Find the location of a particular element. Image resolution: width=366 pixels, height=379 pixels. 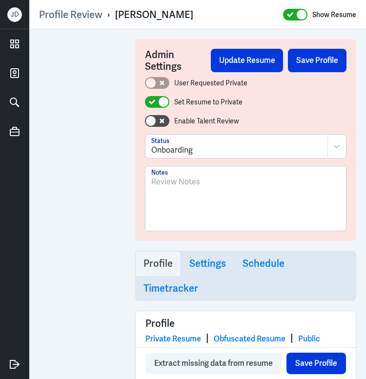

a: Obfuscated Resume is located at coordinates (249, 338).